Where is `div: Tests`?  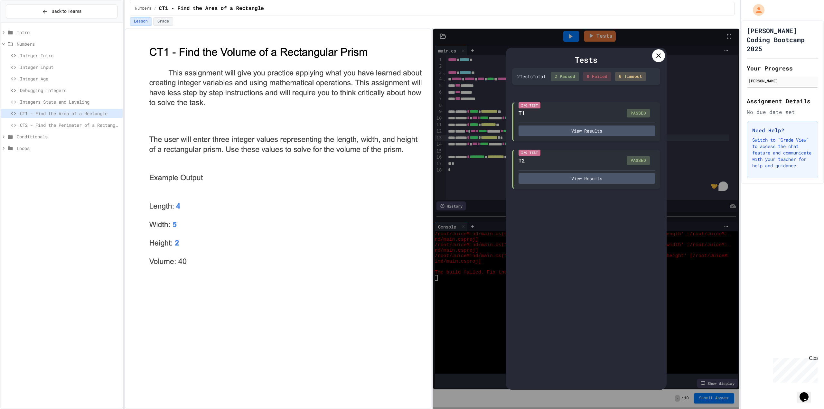
div: Tests is located at coordinates (586, 60).